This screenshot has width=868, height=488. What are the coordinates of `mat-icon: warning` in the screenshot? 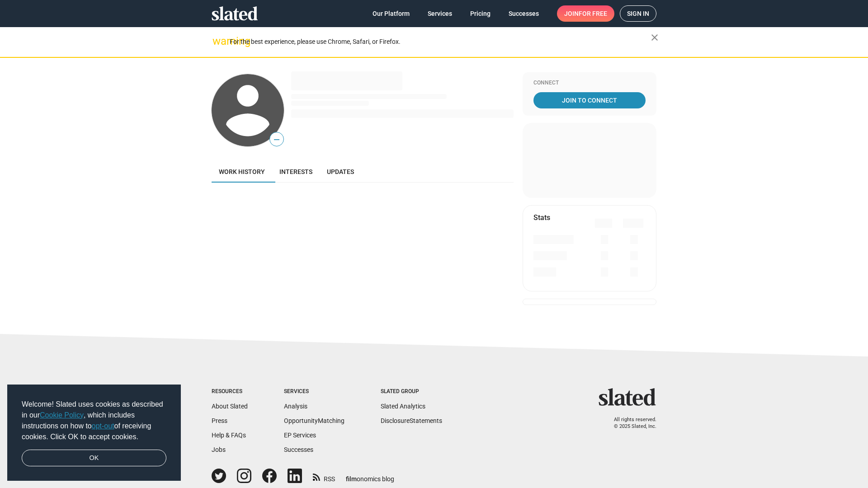 It's located at (218, 41).